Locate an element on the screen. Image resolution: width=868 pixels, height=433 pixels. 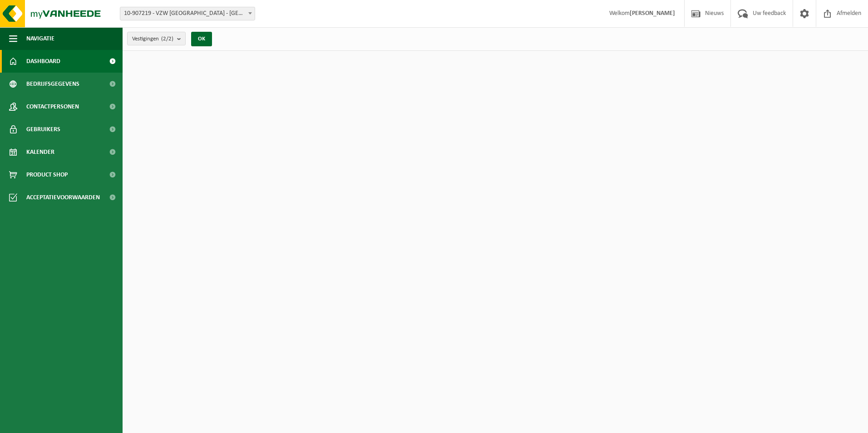
span: Bedrijfsgegevens is located at coordinates (53, 84).